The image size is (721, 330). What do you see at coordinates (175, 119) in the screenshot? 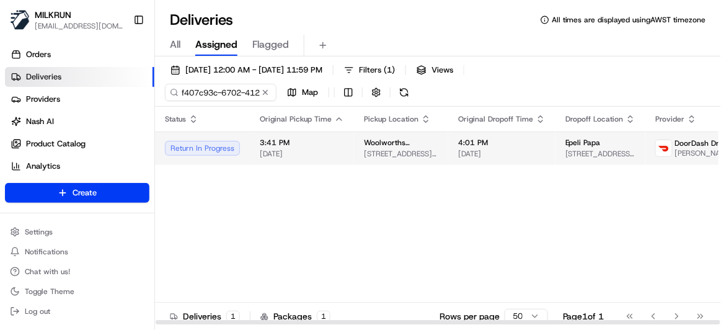
I see `span: Status` at bounding box center [175, 119].